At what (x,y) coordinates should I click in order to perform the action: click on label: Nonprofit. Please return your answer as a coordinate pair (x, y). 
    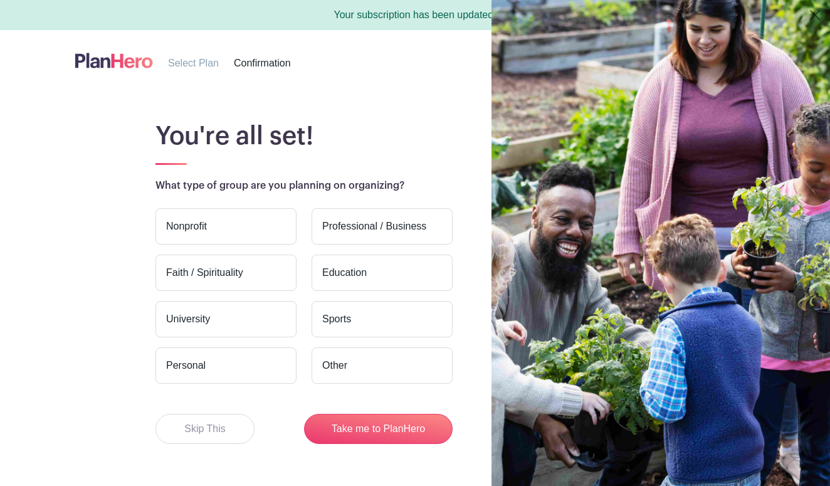
    Looking at the image, I should click on (226, 226).